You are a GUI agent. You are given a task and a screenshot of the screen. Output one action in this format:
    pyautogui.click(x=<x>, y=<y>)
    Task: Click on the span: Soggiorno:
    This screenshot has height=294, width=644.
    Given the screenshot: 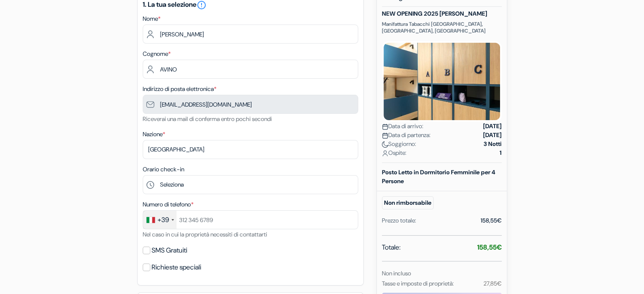 What is the action you would take?
    pyautogui.click(x=399, y=144)
    